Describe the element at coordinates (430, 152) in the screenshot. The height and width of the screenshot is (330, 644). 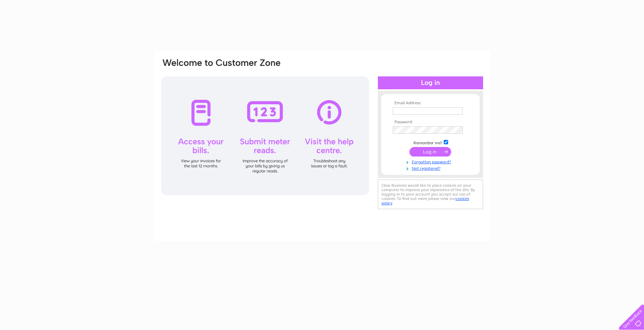
I see `input: Submit` at that location.